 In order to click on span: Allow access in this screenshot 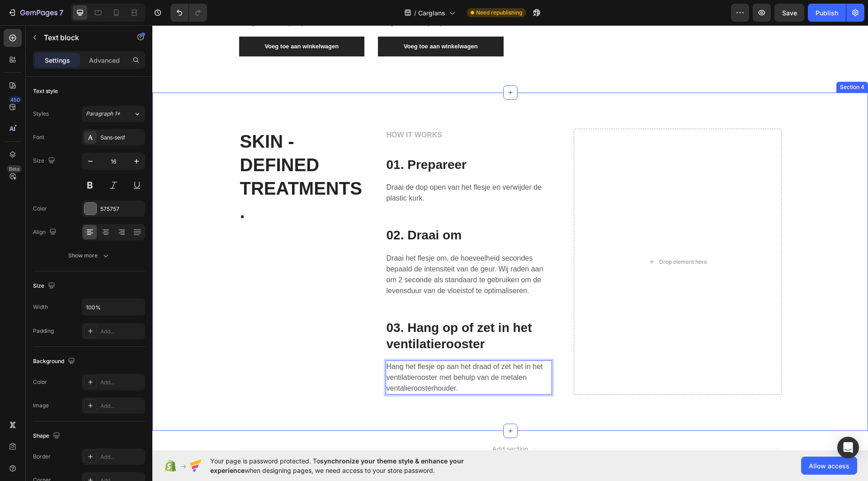, I will do `click(829, 466)`.